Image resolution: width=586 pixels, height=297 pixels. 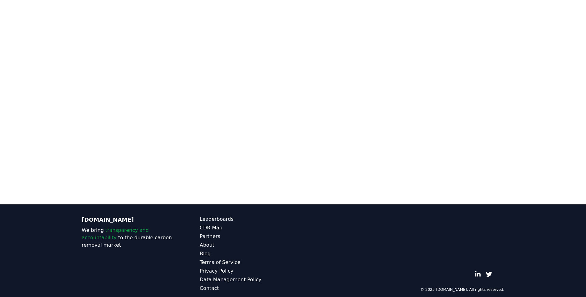 What do you see at coordinates (489, 274) in the screenshot?
I see `a: Twitter` at bounding box center [489, 274].